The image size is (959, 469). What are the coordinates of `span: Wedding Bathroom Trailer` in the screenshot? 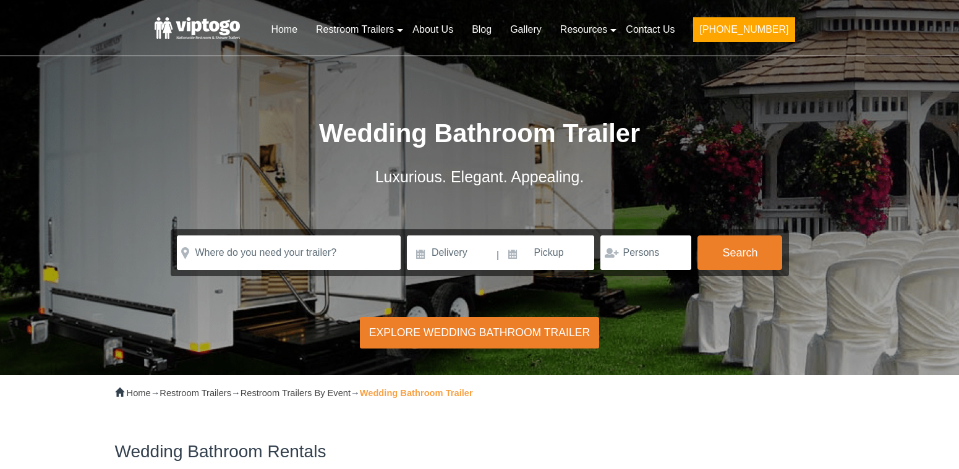 It's located at (479, 133).